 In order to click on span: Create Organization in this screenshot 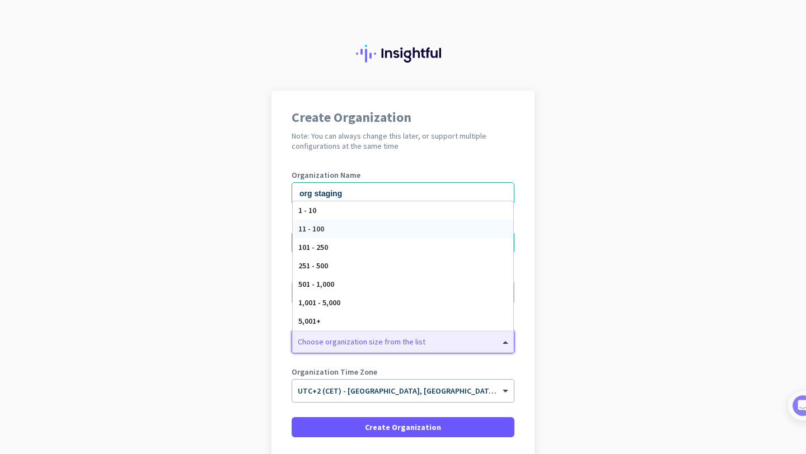, I will do `click(403, 427)`.